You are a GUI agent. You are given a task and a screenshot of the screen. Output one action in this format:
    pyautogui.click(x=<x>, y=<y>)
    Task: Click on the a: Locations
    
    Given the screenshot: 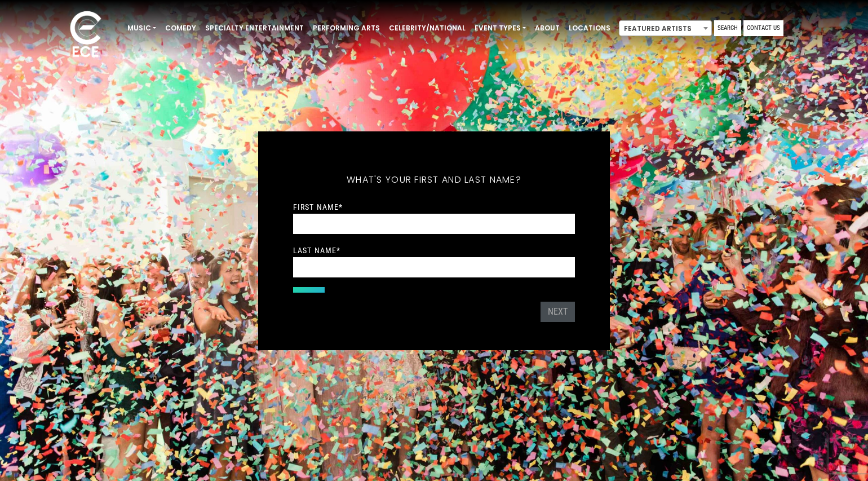 What is the action you would take?
    pyautogui.click(x=590, y=28)
    